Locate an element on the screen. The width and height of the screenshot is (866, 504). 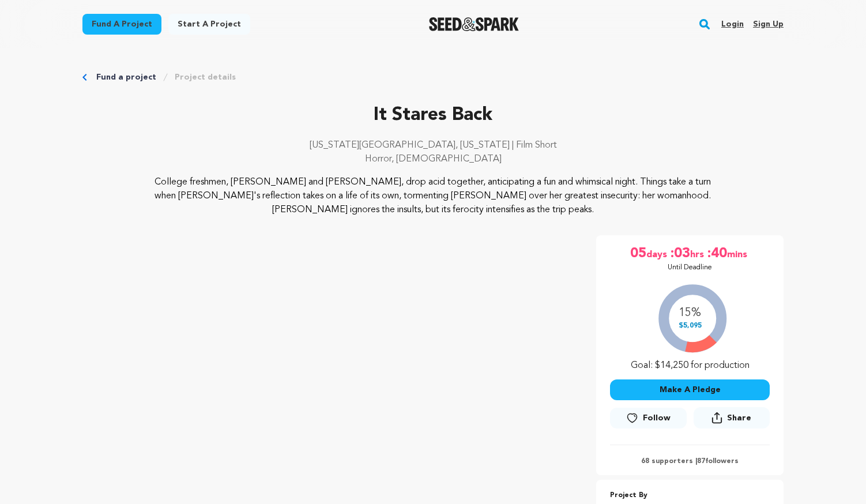
p: Project By is located at coordinates (690, 495).